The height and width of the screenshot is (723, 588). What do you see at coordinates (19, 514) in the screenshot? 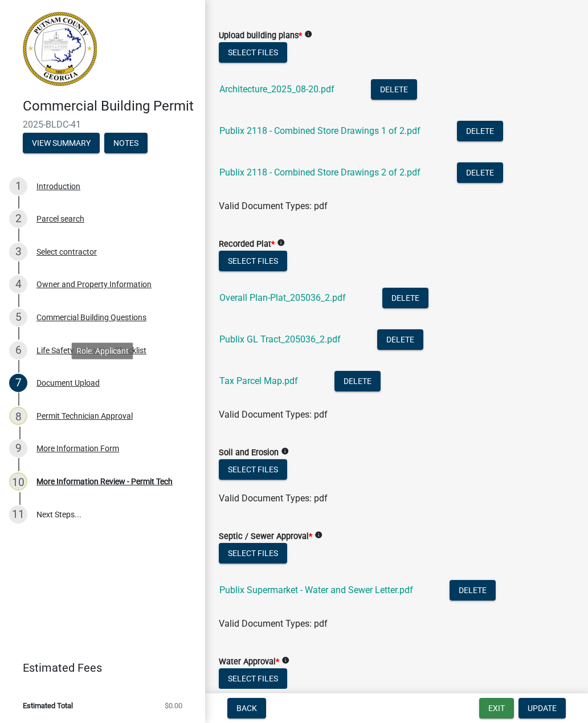
I see `div: 11` at bounding box center [19, 514].